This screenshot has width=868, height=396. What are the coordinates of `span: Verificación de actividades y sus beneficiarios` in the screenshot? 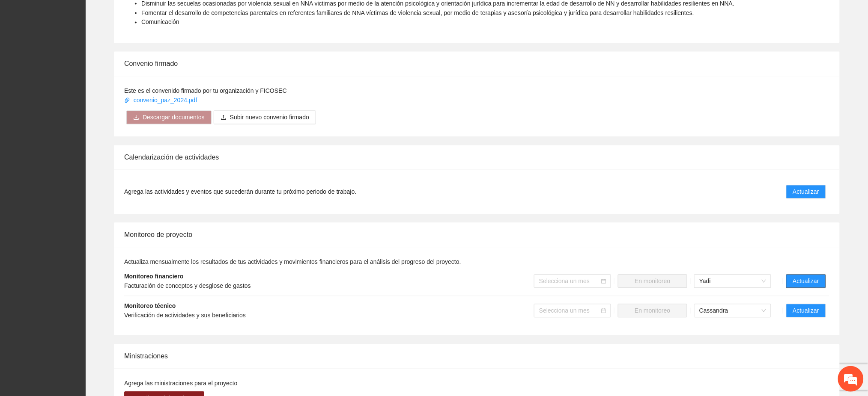 It's located at (185, 316).